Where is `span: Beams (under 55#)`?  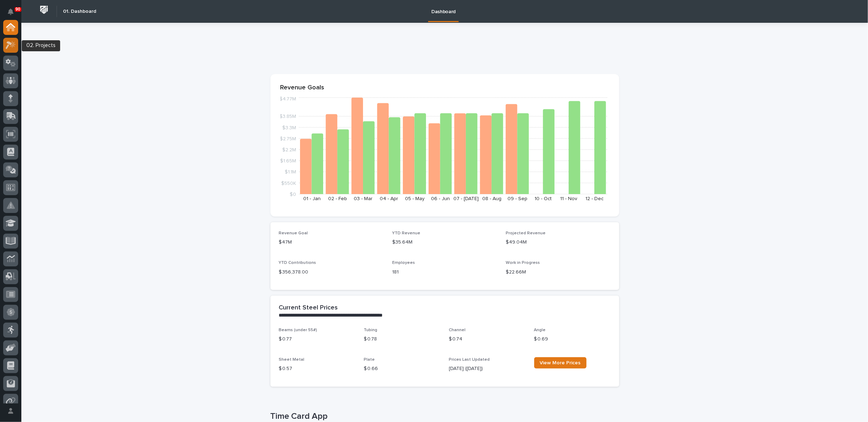
span: Beams (under 55#) is located at coordinates (298, 330).